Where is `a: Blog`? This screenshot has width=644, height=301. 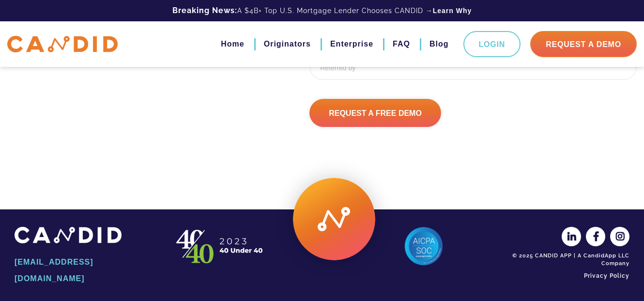 a: Blog is located at coordinates (439, 44).